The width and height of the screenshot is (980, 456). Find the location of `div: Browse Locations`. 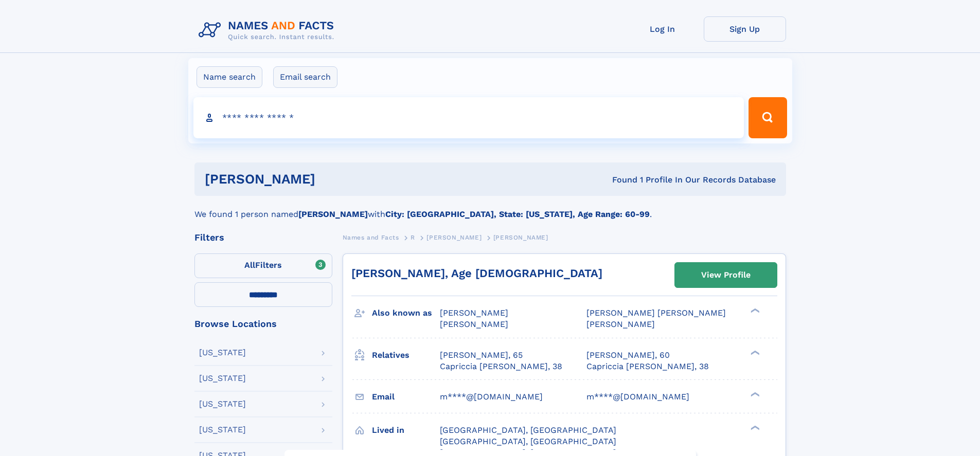

div: Browse Locations is located at coordinates (263, 324).